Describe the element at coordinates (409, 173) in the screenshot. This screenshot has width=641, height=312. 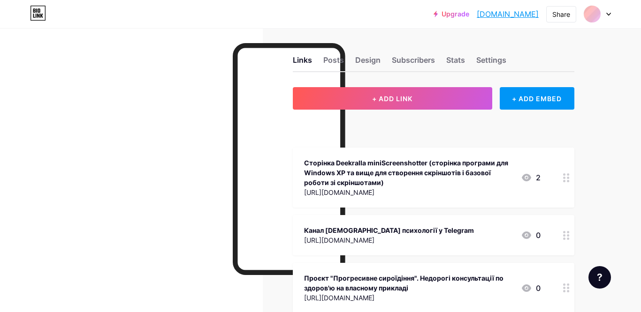
I see `div: Сторінка Deekralla miniScreenshotter (сторінка програми для Windows XP та вище для створення скрі...` at that location.